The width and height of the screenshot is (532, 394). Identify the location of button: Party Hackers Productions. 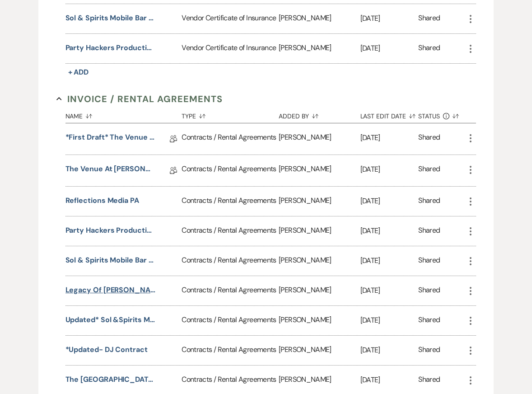
(111, 231).